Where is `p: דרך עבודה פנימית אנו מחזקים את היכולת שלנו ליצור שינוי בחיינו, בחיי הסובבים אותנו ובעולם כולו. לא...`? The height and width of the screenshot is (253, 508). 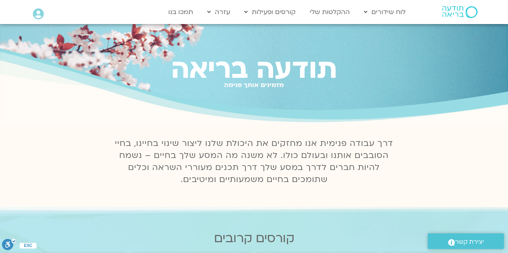
p: דרך עבודה פנימית אנו מחזקים את היכולת שלנו ליצור שינוי בחיינו, בחיי הסובבים אותנו ובעולם כולו. לא... is located at coordinates (254, 162).